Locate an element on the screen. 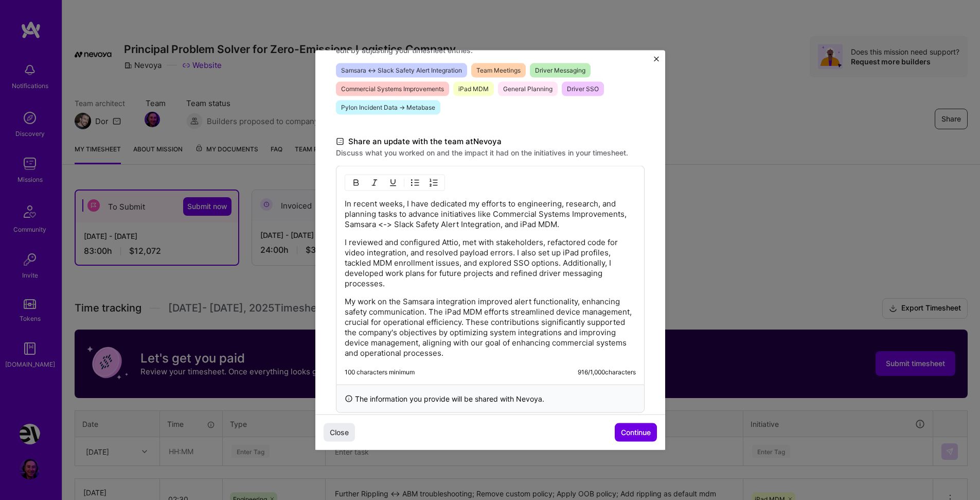  p: I reviewed and configured Attio, met with stakeholders, refactored code for video integration, an... is located at coordinates (490, 263).